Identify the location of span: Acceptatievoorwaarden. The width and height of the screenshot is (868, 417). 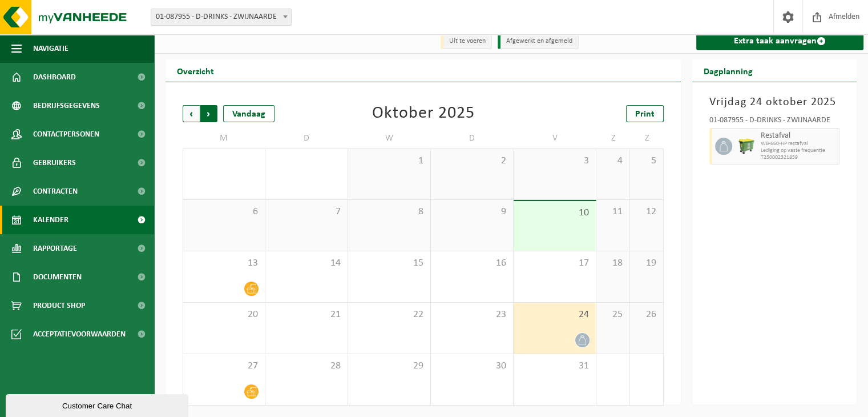
(80, 334).